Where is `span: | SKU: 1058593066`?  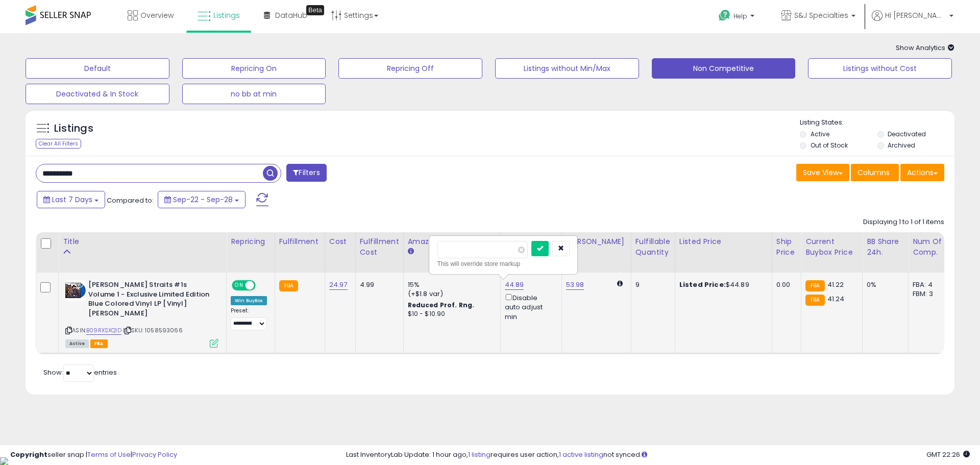
span: | SKU: 1058593066 is located at coordinates (152, 330).